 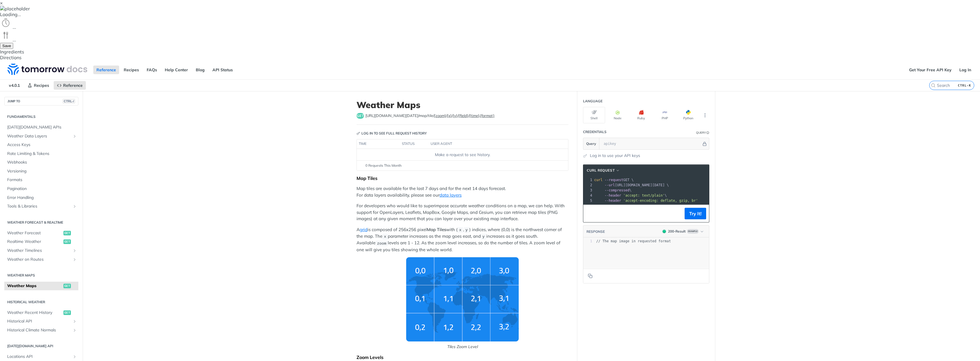 I want to click on button: Show subpages for Historical Climate Normals, so click(x=75, y=330).